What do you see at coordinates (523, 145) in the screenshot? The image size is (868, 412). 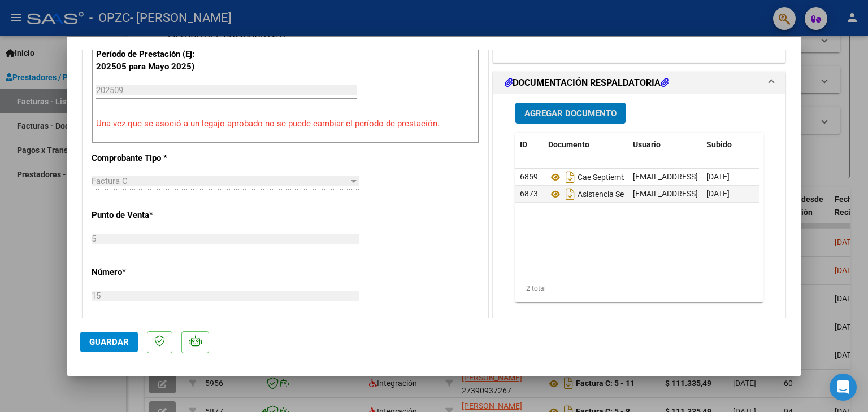 I see `span: ID` at bounding box center [523, 145].